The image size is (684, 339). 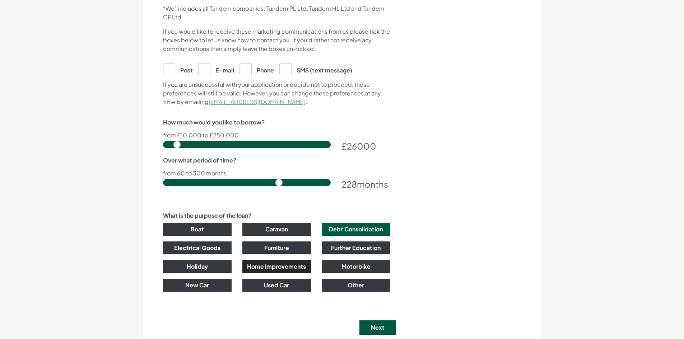 What do you see at coordinates (276, 248) in the screenshot?
I see `button: Furniture` at bounding box center [276, 248].